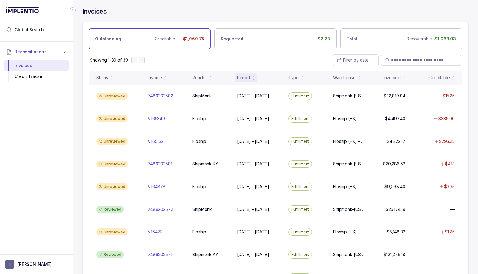 The width and height of the screenshot is (478, 274). What do you see at coordinates (445, 39) in the screenshot?
I see `p: $1,063.03` at bounding box center [445, 39].